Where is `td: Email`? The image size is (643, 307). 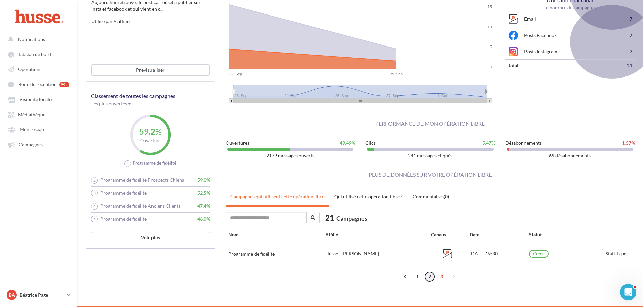
td: Email is located at coordinates (566, 19).